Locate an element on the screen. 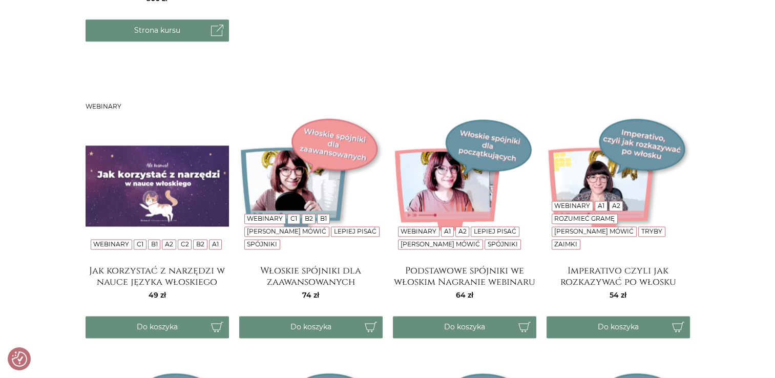  span: 54 is located at coordinates (618, 295).